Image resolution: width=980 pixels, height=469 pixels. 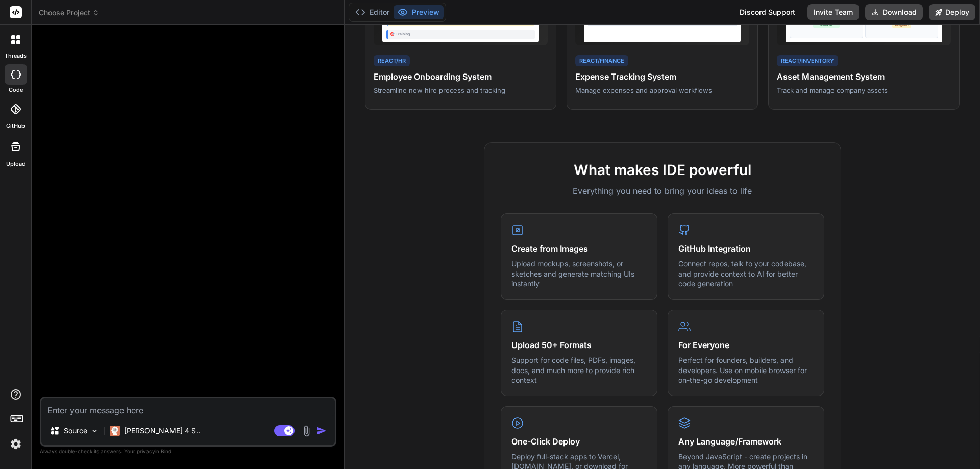 What do you see at coordinates (461, 34) in the screenshot?
I see `div: 🎯 Training` at bounding box center [461, 34].